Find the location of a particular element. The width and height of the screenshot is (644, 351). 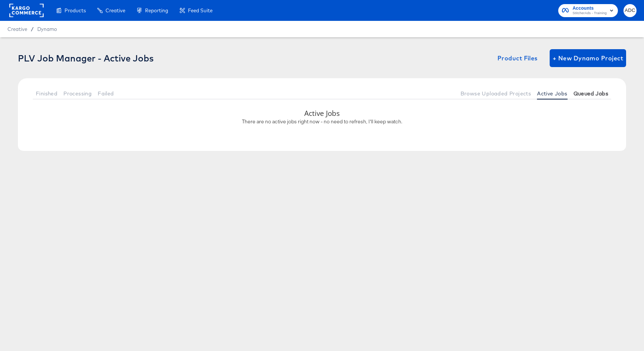

button: Product Files is located at coordinates (518, 58).